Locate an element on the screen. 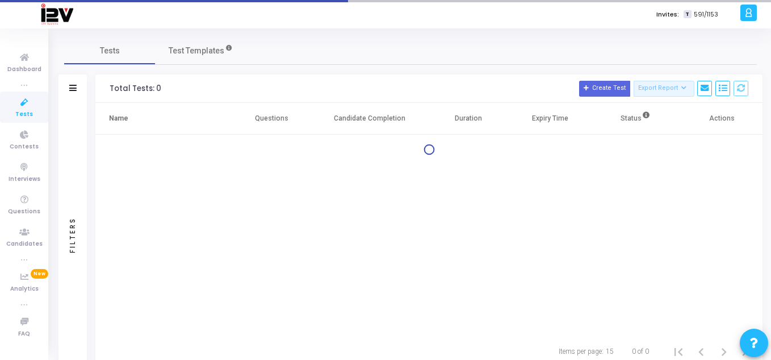  span: FAQ is located at coordinates (24, 333).